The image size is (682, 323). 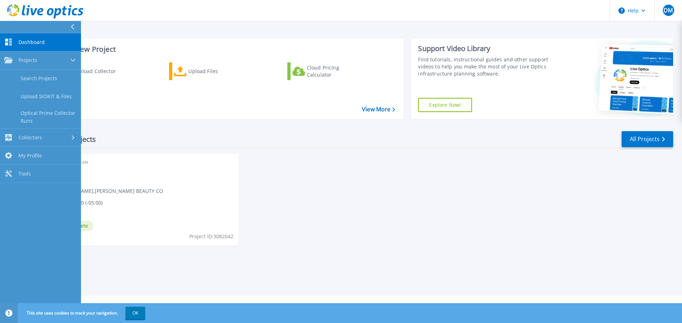 What do you see at coordinates (144, 162) in the screenshot?
I see `span: Isilon/PowerScale` at bounding box center [144, 162].